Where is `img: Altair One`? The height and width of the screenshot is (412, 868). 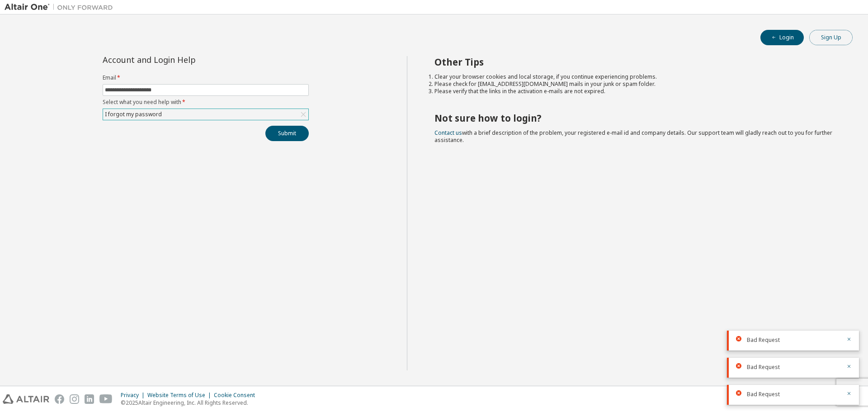 img: Altair One is located at coordinates (61, 7).